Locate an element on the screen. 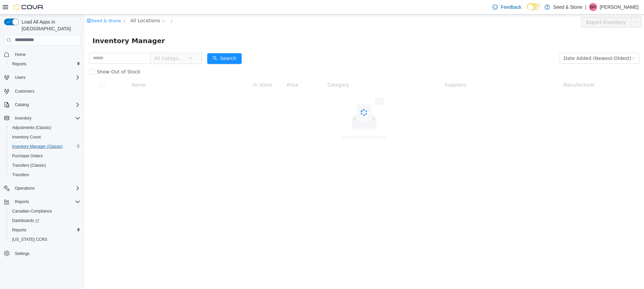  a: Customers is located at coordinates (24, 91).